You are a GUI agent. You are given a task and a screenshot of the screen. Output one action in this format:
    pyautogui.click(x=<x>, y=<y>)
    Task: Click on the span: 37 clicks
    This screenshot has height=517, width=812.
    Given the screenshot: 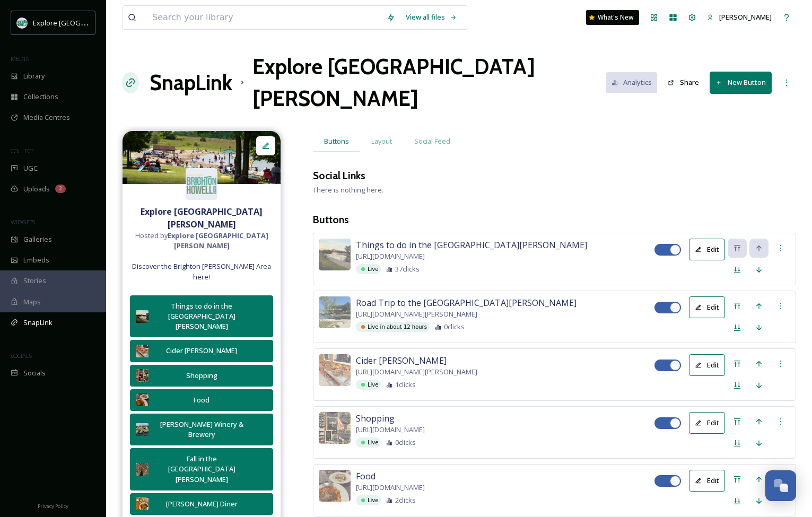 What is the action you would take?
    pyautogui.click(x=407, y=269)
    